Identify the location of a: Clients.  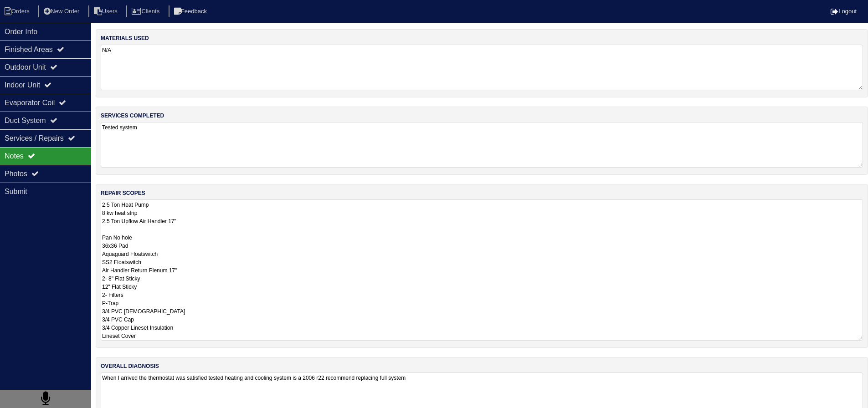
(146, 11).